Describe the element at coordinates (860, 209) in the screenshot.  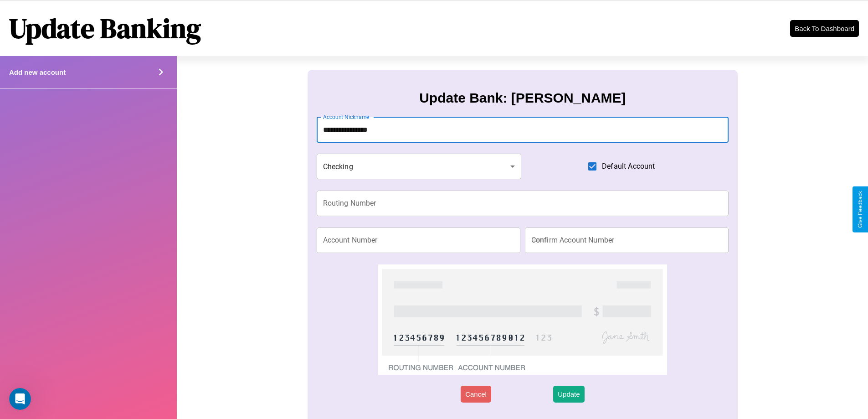
I see `div: Give Feedback` at that location.